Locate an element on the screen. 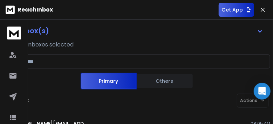 The image size is (273, 124). button: Primary is located at coordinates (109, 81).